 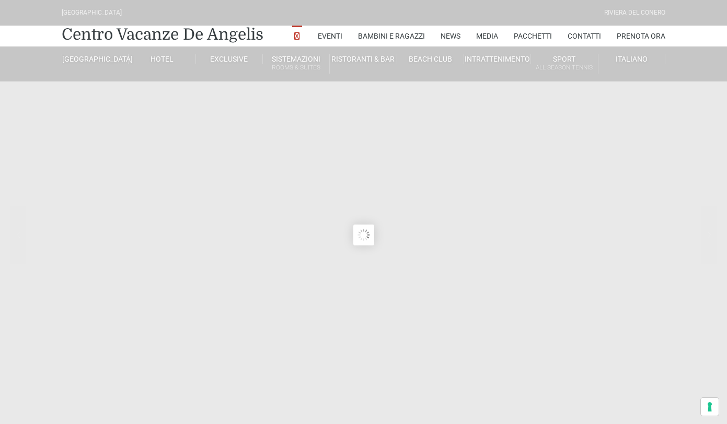 I want to click on a: Beach Club, so click(x=431, y=59).